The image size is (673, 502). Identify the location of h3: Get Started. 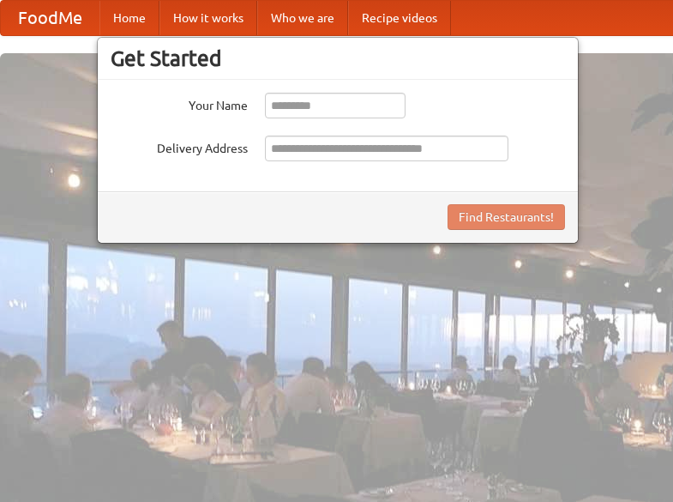
(338, 58).